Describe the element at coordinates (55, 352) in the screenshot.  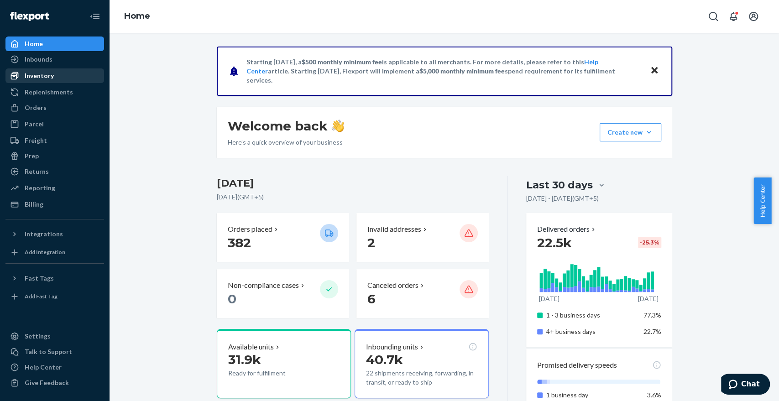
I see `button: Talk to Support` at that location.